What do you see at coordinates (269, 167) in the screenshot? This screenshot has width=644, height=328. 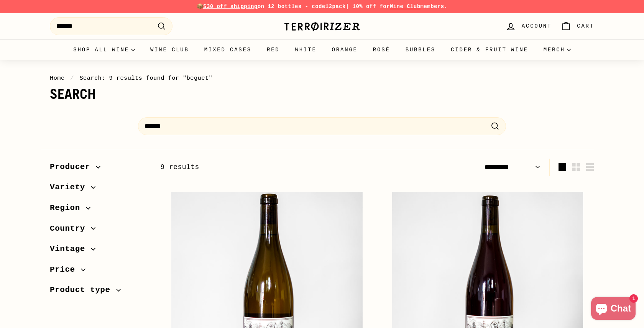 I see `div: 9 results` at bounding box center [269, 167].